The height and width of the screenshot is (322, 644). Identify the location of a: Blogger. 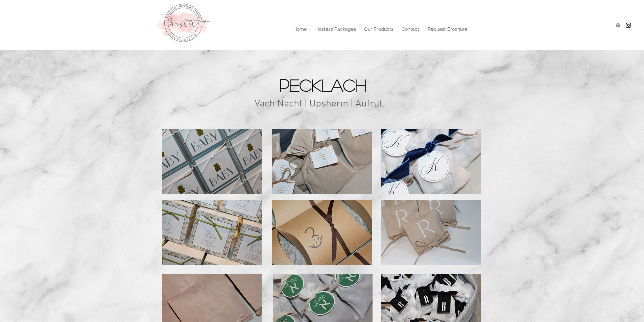
(618, 25).